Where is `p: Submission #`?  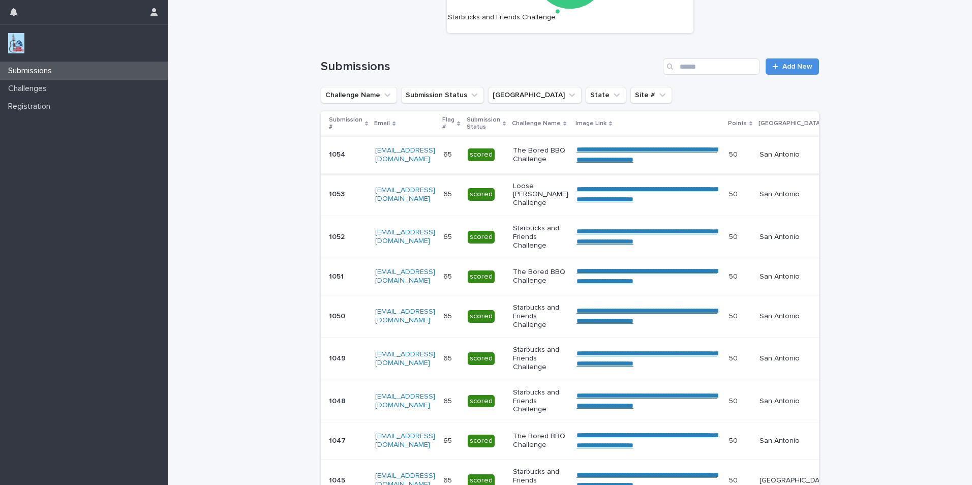 p: Submission # is located at coordinates (346, 123).